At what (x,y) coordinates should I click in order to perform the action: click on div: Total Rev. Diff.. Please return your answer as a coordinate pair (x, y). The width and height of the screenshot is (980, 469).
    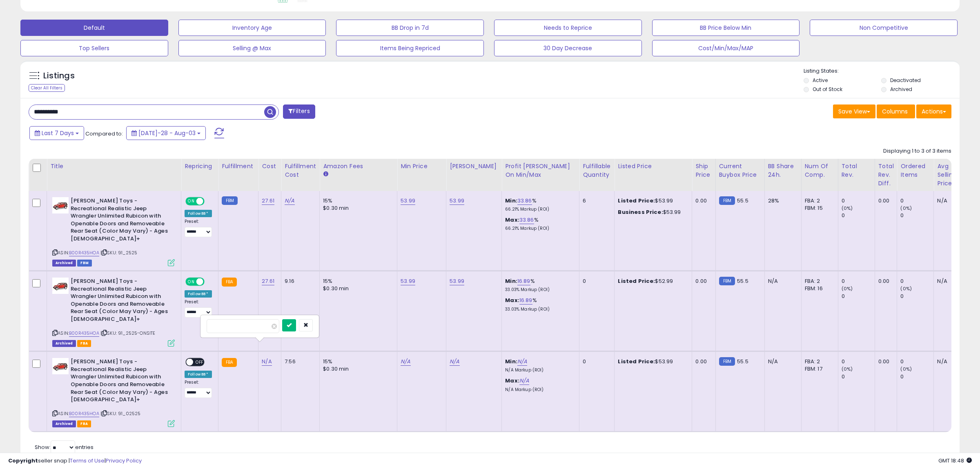
    Looking at the image, I should click on (886, 175).